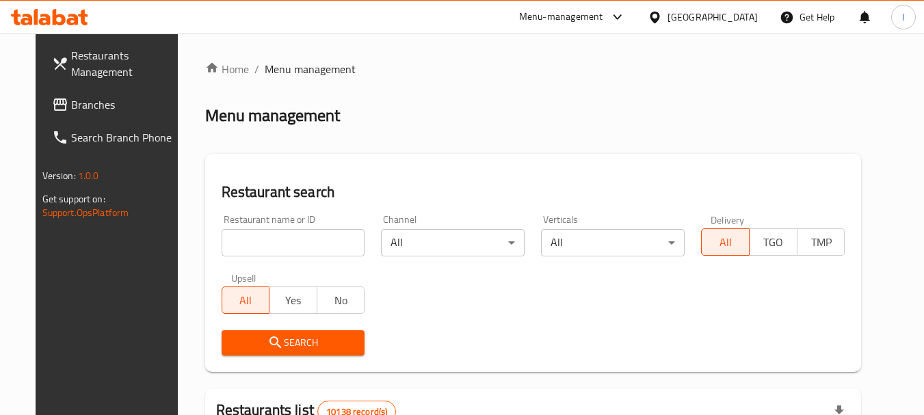 This screenshot has height=415, width=924. Describe the element at coordinates (125, 64) in the screenshot. I see `span: Restaurants Management` at that location.